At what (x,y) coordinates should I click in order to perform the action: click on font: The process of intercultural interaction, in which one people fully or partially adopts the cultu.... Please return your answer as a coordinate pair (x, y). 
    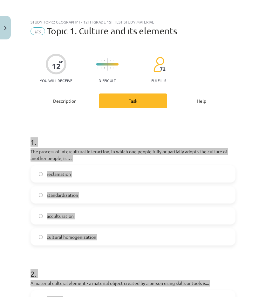
    Looking at the image, I should click on (129, 154).